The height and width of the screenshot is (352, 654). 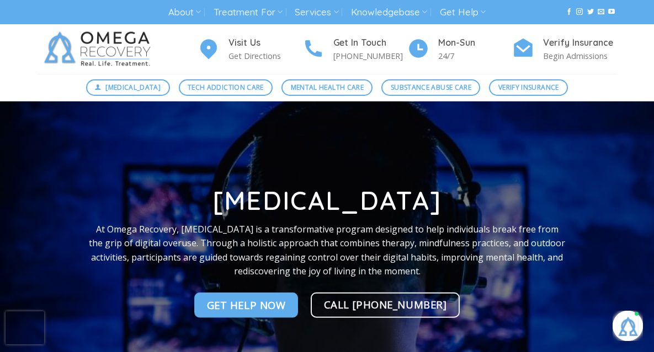 I want to click on span: Mental Health Care, so click(x=327, y=87).